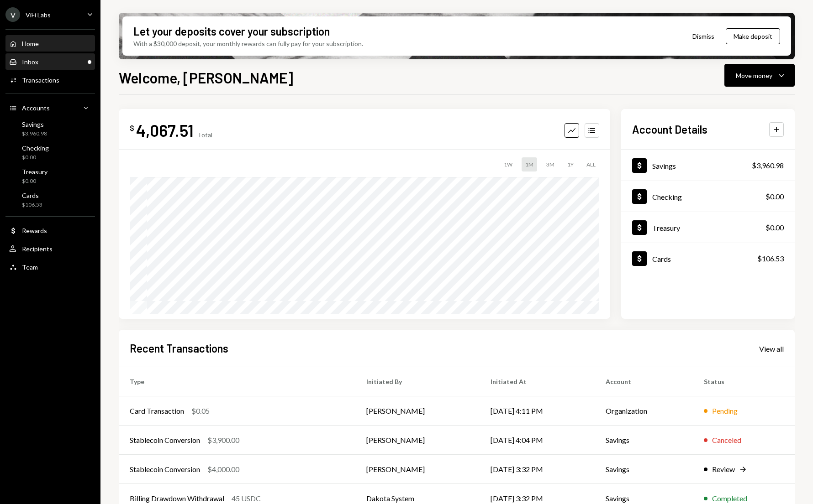  Describe the element at coordinates (37, 249) in the screenshot. I see `div: Recipients` at that location.